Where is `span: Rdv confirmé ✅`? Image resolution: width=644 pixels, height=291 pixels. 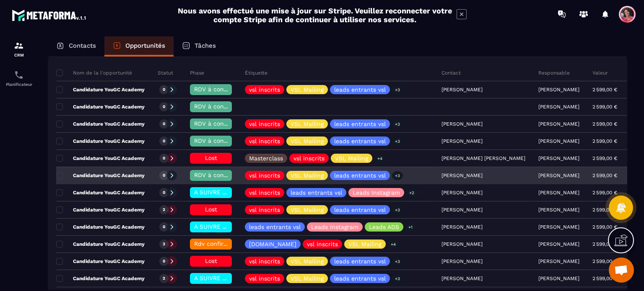 span: Rdv confirmé ✅ is located at coordinates (218, 244).